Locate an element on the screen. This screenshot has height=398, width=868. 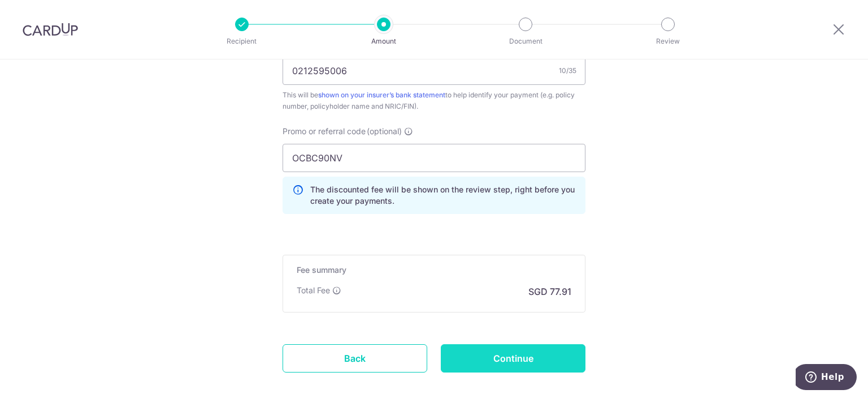
p: Review is located at coordinates (668, 42).